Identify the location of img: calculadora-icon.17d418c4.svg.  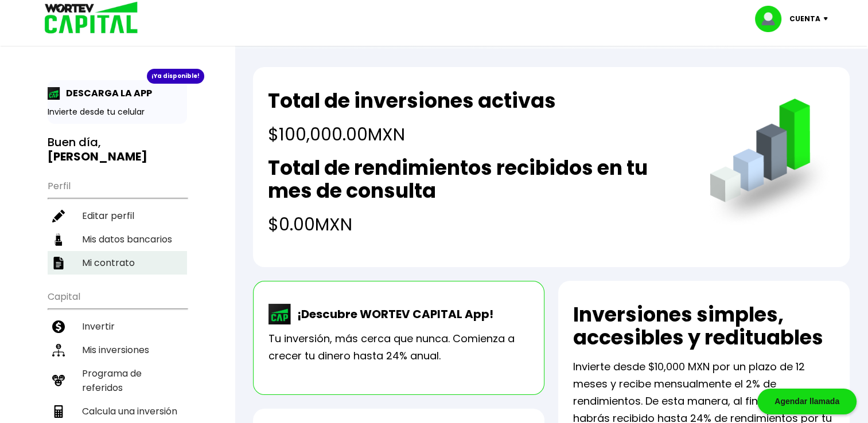
(59, 412).